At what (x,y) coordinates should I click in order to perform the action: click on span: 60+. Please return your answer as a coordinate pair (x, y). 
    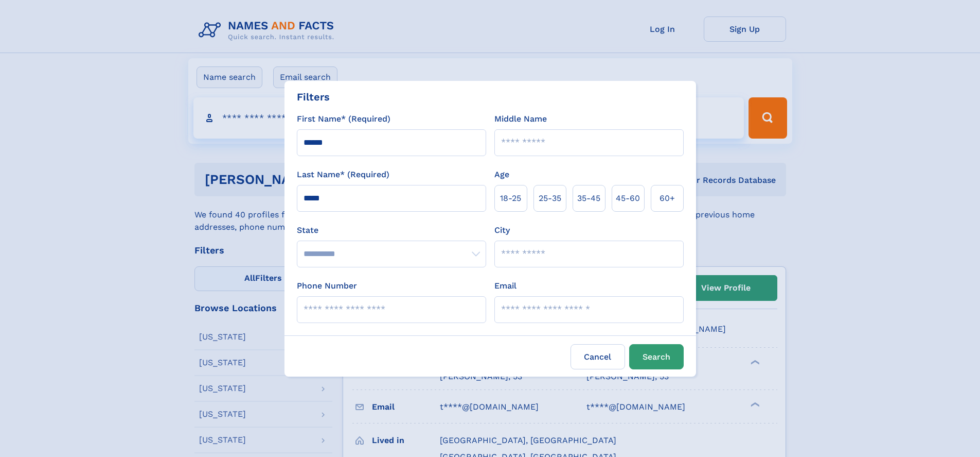
    Looking at the image, I should click on (668, 198).